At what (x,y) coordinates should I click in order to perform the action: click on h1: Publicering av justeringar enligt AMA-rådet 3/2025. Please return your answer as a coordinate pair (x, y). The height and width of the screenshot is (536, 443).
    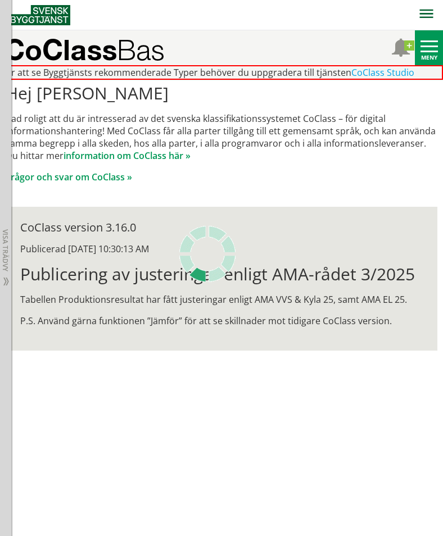
    Looking at the image, I should click on (221, 274).